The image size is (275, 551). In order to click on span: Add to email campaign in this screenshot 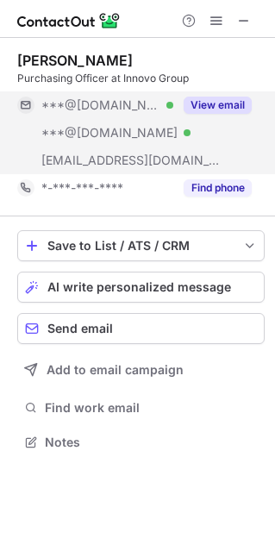, I will do `click(115, 370)`.